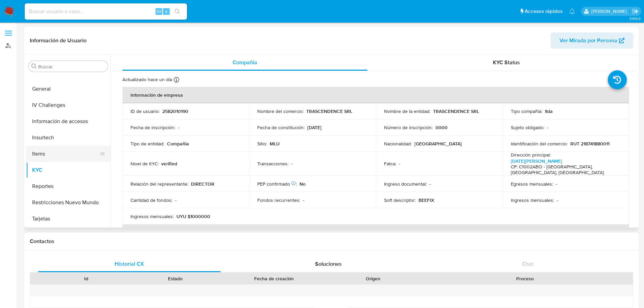  What do you see at coordinates (68, 105) in the screenshot?
I see `button: IV Challenges` at bounding box center [68, 105].